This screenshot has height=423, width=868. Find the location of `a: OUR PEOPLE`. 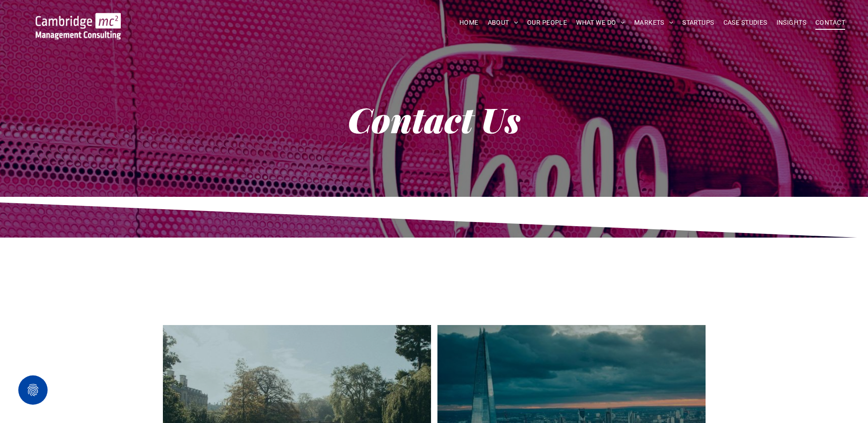

a: OUR PEOPLE is located at coordinates (546, 23).